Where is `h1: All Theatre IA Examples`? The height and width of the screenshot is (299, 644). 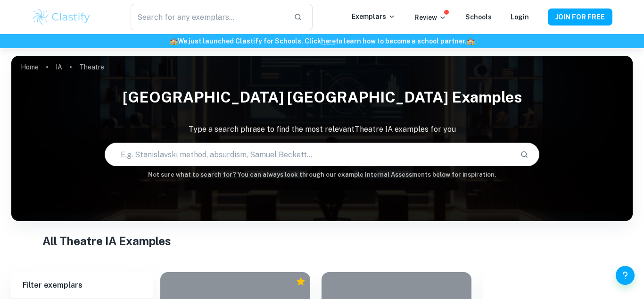
h1: All Theatre IA Examples is located at coordinates (322, 241).